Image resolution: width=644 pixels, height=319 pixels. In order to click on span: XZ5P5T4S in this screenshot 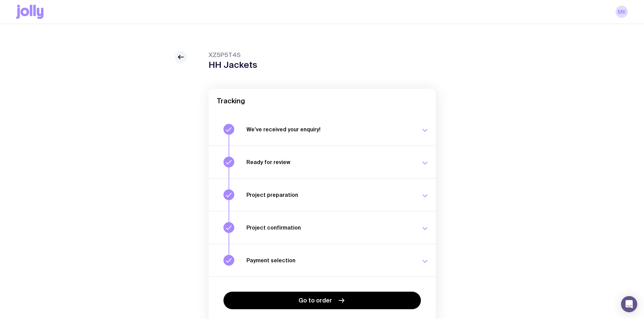, I will do `click(233, 55)`.